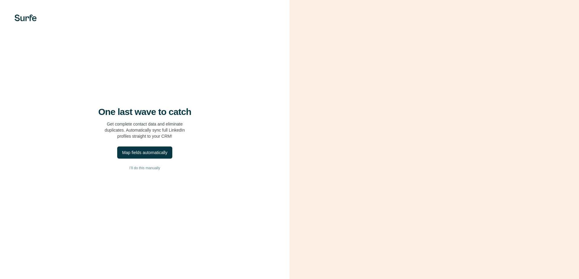 This screenshot has width=579, height=279. Describe the element at coordinates (145, 168) in the screenshot. I see `span: I’ll do this manually` at that location.